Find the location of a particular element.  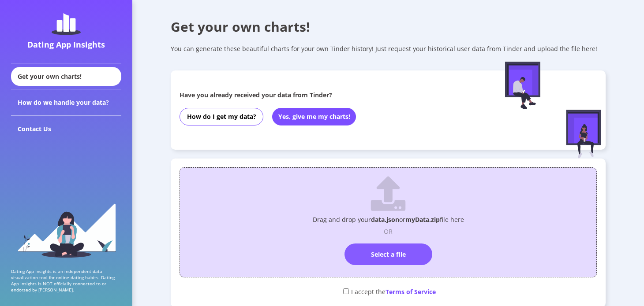

div: Have you already received your data from Tinder? is located at coordinates (325, 94).